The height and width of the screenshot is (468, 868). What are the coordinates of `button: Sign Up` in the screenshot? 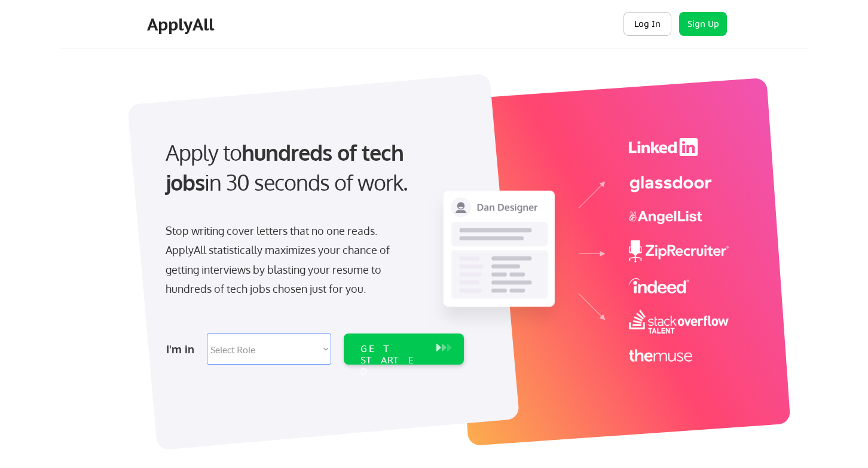 It's located at (703, 24).